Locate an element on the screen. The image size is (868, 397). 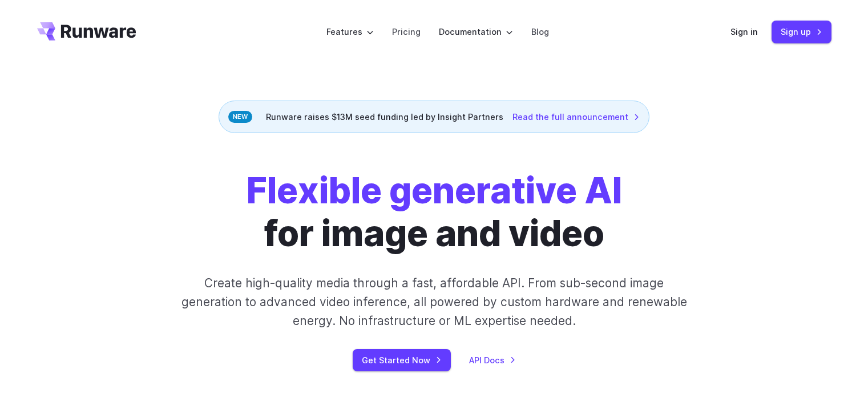
a: Sign in is located at coordinates (744, 31).